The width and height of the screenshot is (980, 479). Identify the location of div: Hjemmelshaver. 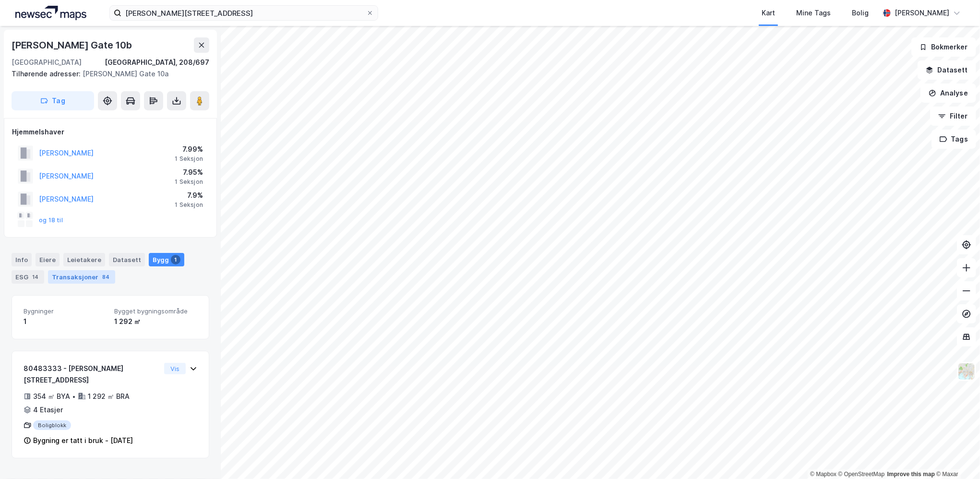
(111, 132).